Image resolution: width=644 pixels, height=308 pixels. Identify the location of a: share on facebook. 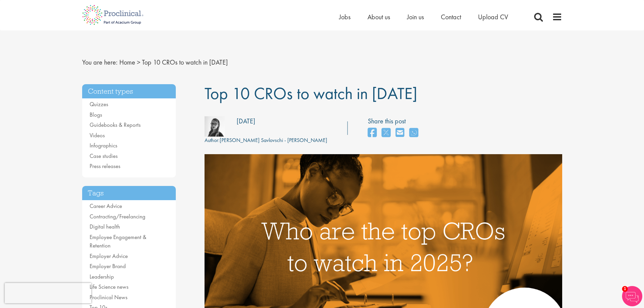
(372, 133).